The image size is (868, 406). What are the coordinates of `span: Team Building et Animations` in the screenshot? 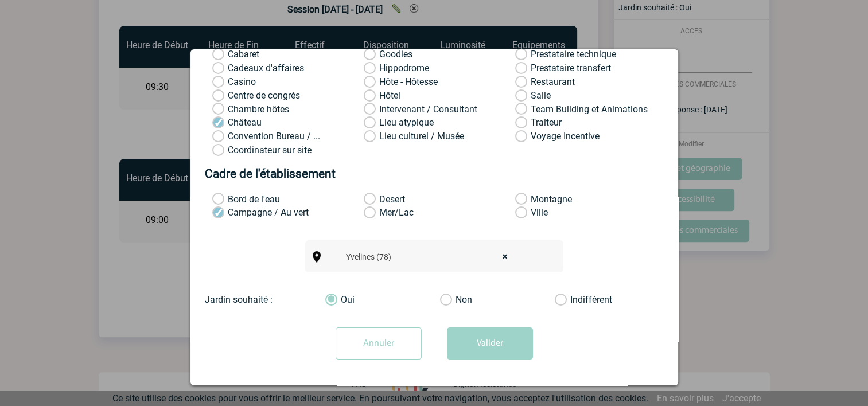 It's located at (589, 109).